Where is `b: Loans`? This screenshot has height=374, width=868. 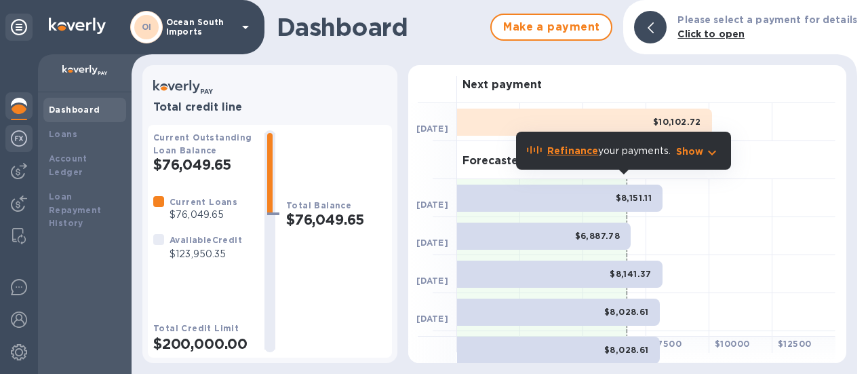 b: Loans is located at coordinates (63, 134).